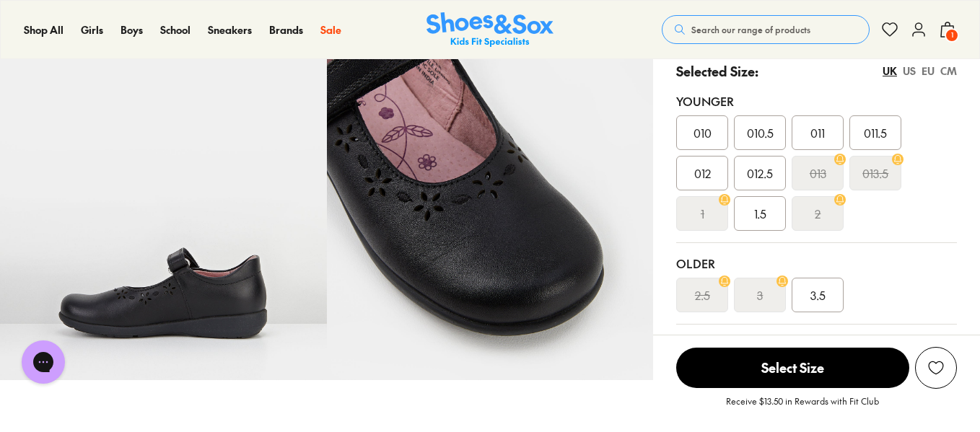 The image size is (980, 432). I want to click on a: Sneakers, so click(230, 29).